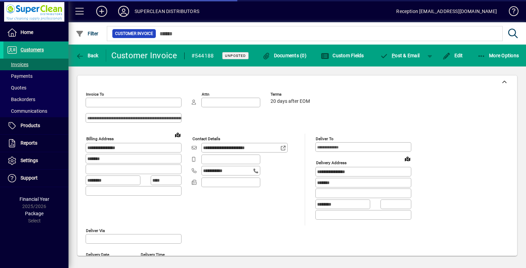 The image size is (526, 268). I want to click on button: Documents (0), so click(284, 55).